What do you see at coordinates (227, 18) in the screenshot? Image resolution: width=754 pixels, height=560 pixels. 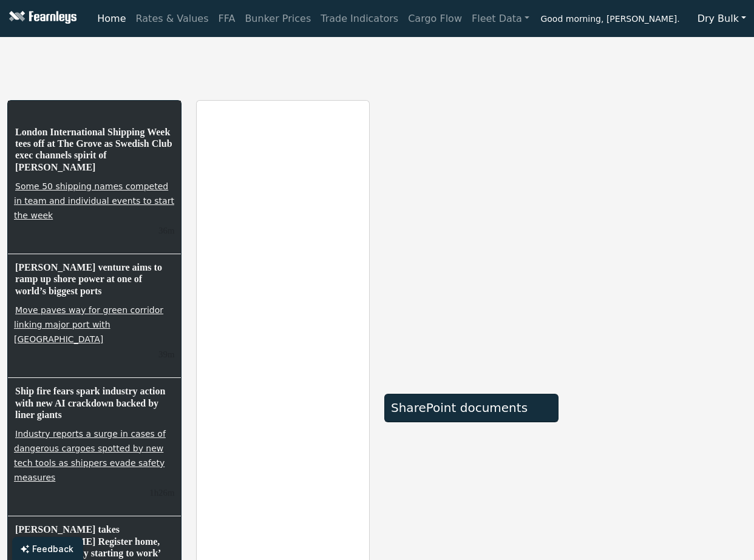 I see `a: FFA` at bounding box center [227, 18].